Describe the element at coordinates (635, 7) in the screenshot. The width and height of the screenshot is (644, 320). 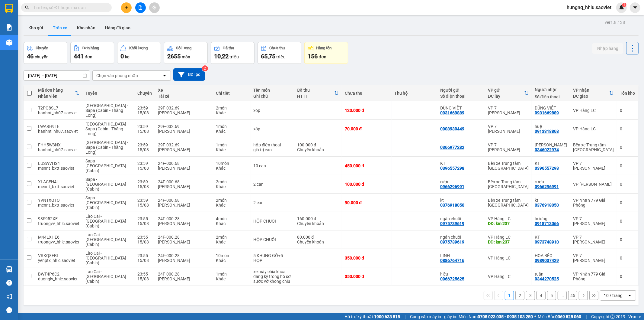
I see `span: caret-down` at that location.